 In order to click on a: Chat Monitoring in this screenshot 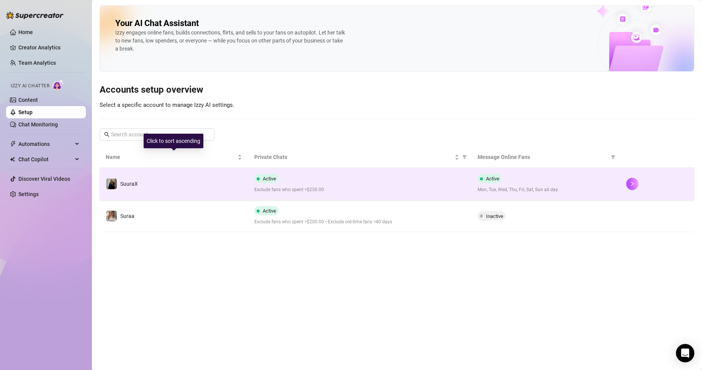, I will do `click(38, 124)`.